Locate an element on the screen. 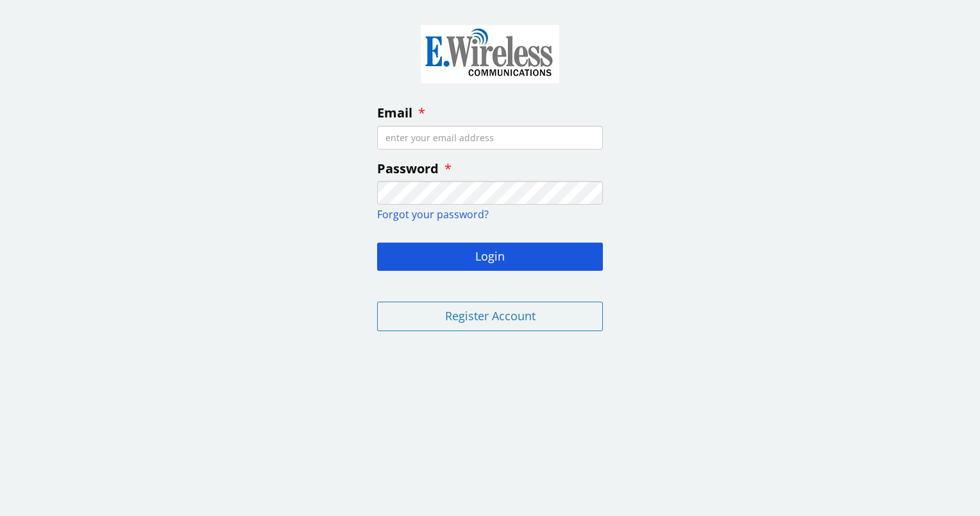 The image size is (980, 516). button: Login is located at coordinates (490, 257).